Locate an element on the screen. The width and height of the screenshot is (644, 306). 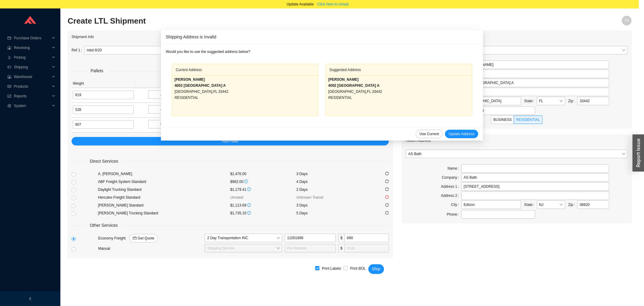
h2: Create LTL Shipment is located at coordinates (279, 21).